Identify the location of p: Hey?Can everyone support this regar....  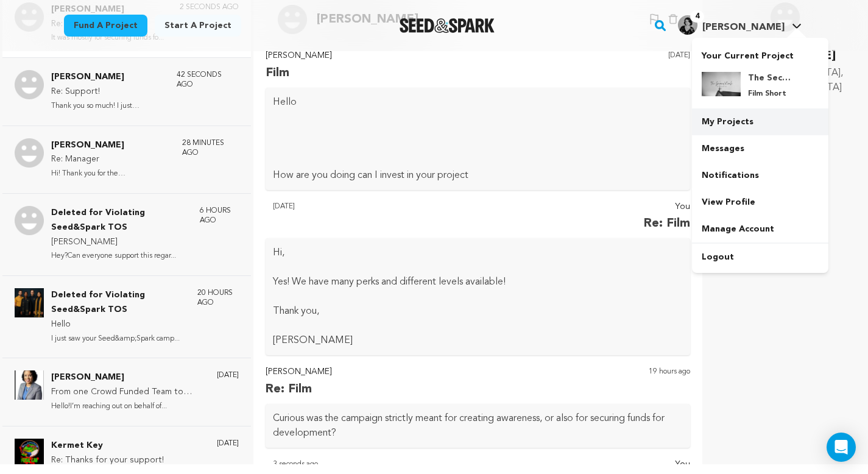
(120, 256).